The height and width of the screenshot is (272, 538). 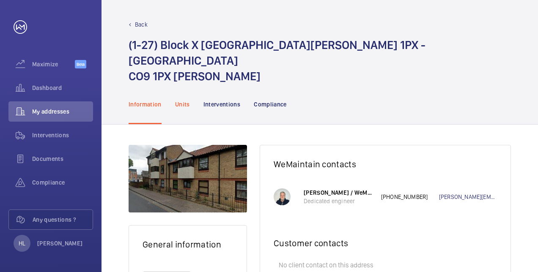 What do you see at coordinates (80, 64) in the screenshot?
I see `span: Beta` at bounding box center [80, 64].